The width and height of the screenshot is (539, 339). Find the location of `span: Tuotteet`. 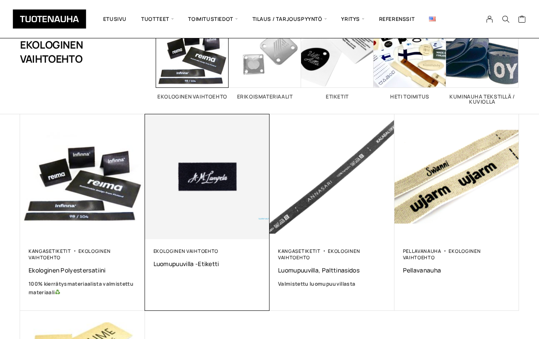

span: Tuotteet is located at coordinates (157, 19).